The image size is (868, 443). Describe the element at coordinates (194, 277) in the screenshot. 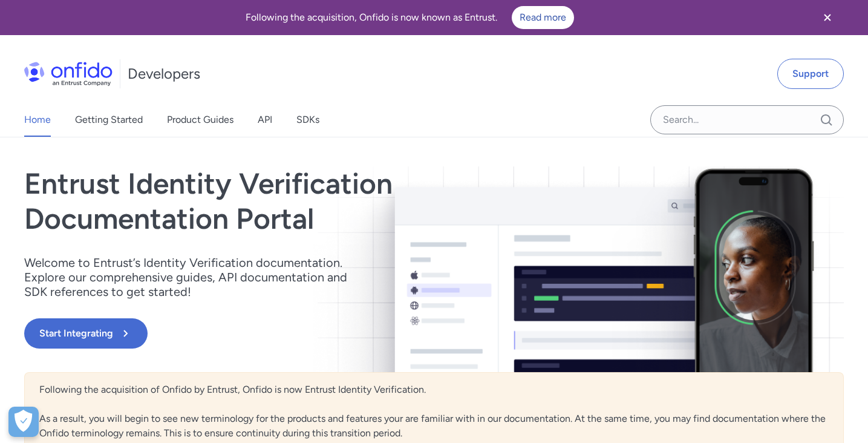

I see `p: Welcome to Entrust’s Identity Verification documentation. Explore our comprehensive guides, API d...` at that location.